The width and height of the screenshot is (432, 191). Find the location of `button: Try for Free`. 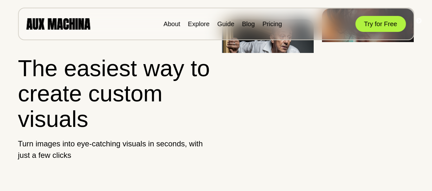

button: Try for Free is located at coordinates (380, 24).